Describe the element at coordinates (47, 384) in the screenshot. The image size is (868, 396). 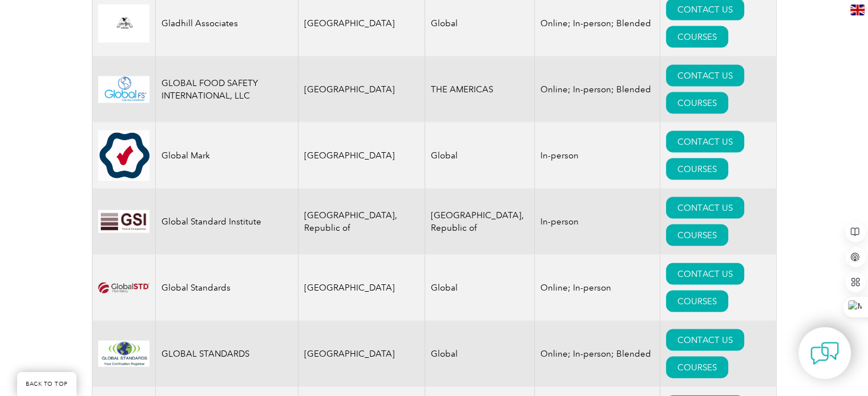
I see `a: BACK TO TOP` at that location.